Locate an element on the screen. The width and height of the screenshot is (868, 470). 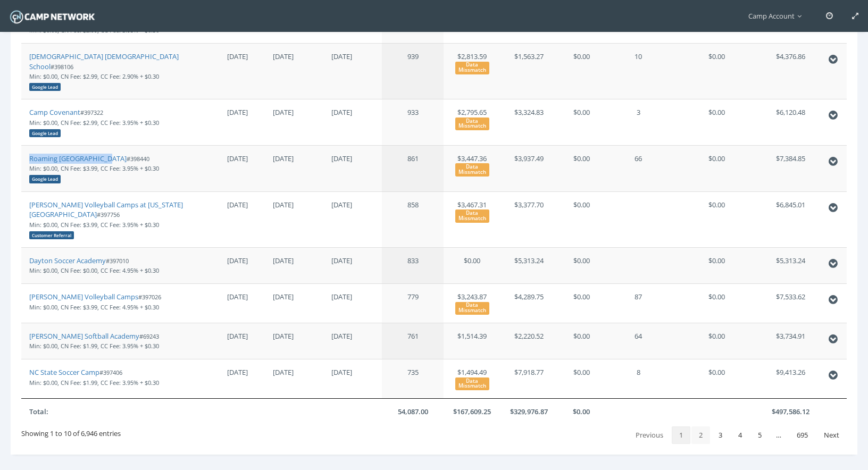
td: $3,243.87 is located at coordinates (472, 303).